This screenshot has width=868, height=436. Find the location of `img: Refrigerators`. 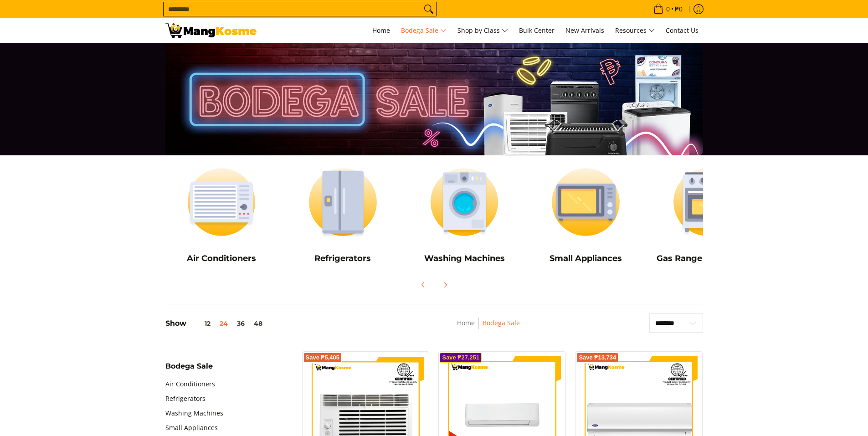

img: Refrigerators is located at coordinates (343, 201).